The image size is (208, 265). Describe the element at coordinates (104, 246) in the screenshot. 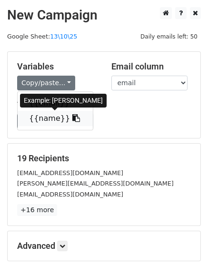

I see `h5: Advanced` at that location.